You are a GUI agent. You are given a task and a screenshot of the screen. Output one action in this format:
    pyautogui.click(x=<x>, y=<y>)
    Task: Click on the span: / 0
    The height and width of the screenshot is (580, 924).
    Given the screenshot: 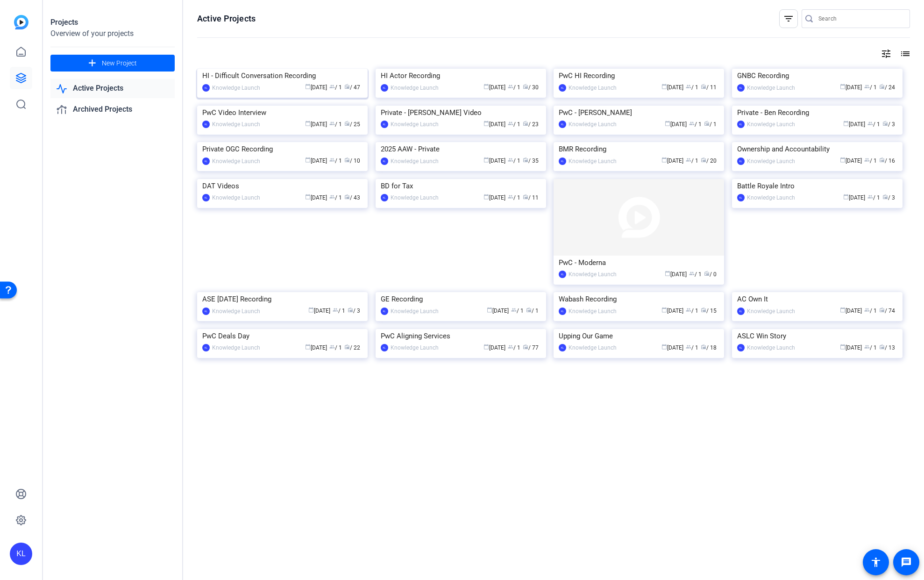 What is the action you would take?
    pyautogui.click(x=710, y=275)
    